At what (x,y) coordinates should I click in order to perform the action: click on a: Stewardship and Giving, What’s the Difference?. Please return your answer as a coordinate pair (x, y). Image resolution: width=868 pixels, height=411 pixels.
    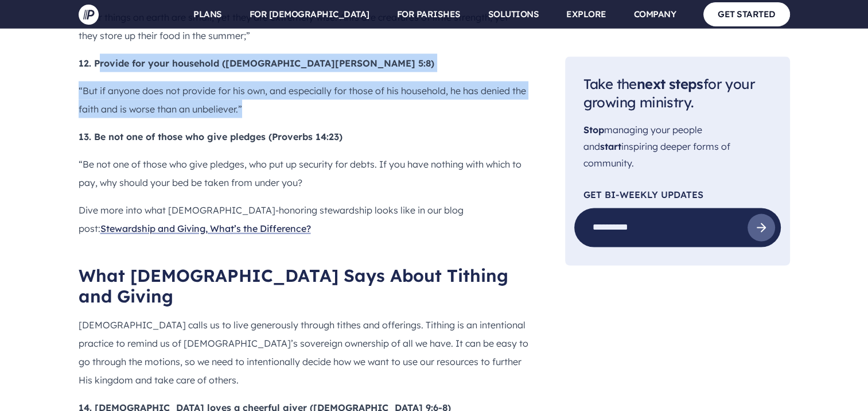
    Looking at the image, I should click on (205, 229).